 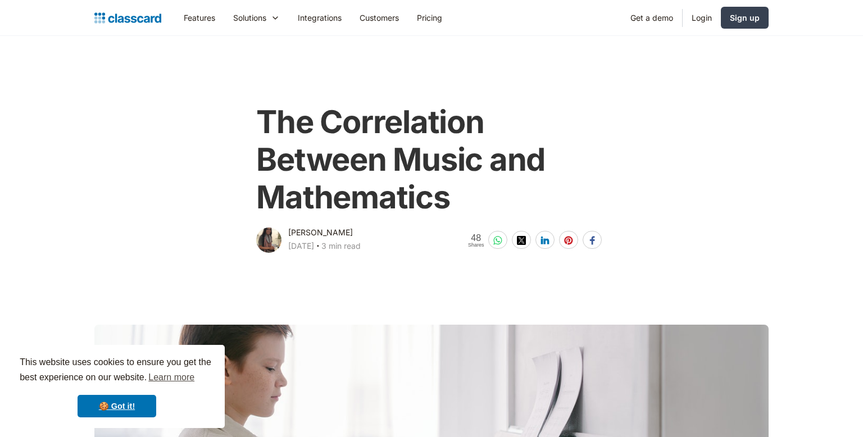 I want to click on a: Integrations, so click(x=320, y=17).